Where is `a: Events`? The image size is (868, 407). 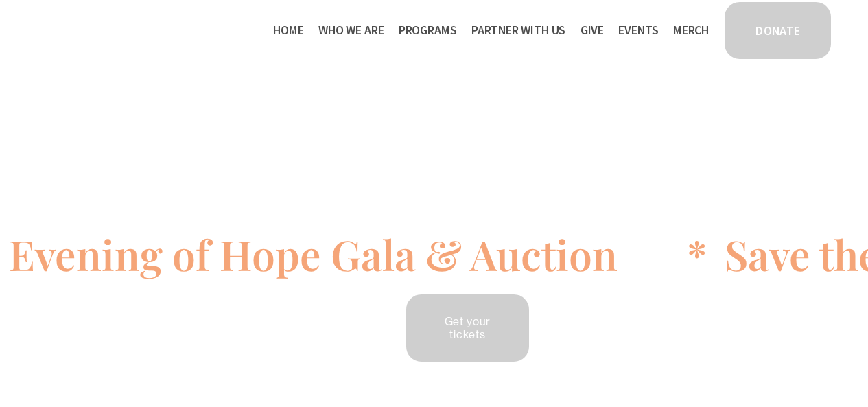
a: Events is located at coordinates (639, 30).